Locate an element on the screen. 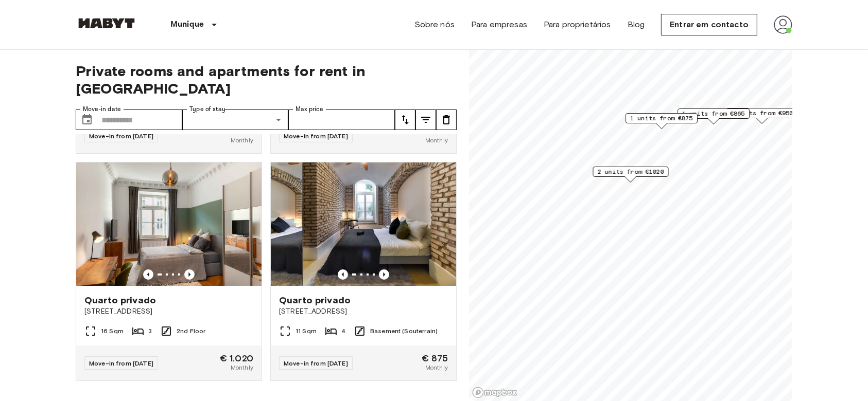  a: Para proprietários is located at coordinates (577, 25).